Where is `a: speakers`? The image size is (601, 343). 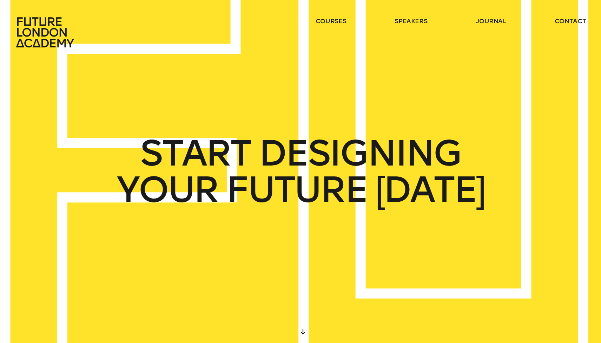 a: speakers is located at coordinates (411, 21).